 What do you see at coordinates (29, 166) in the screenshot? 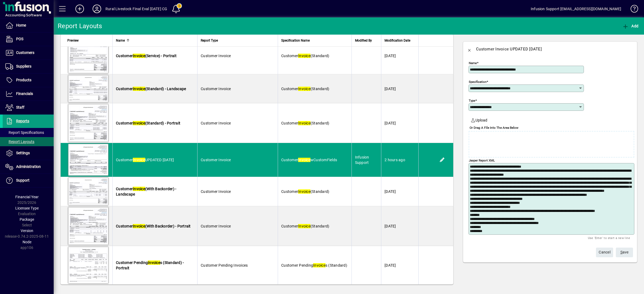
I see `span: Administration` at bounding box center [29, 166].